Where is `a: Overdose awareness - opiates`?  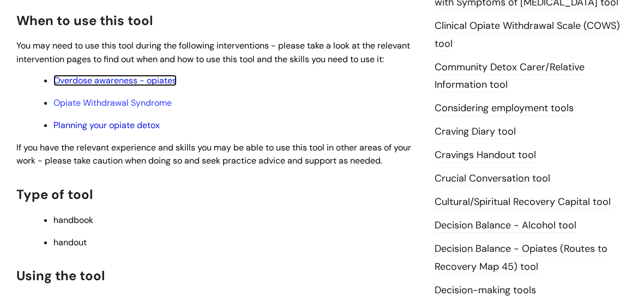 a: Overdose awareness - opiates is located at coordinates (115, 80).